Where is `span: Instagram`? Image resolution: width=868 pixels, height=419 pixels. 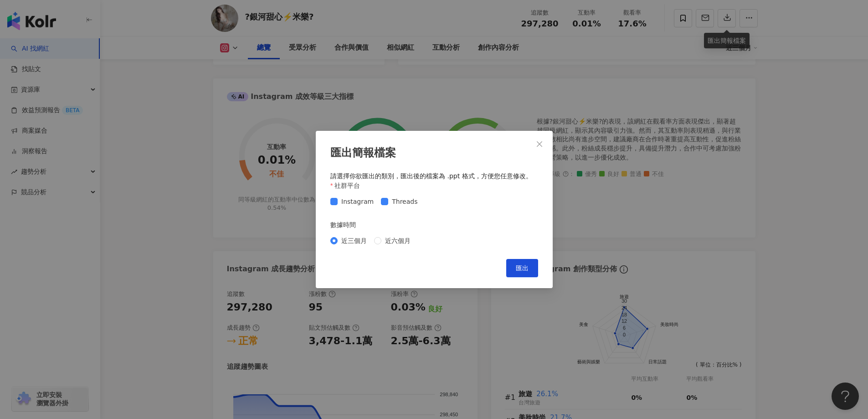 span: Instagram is located at coordinates (357, 202).